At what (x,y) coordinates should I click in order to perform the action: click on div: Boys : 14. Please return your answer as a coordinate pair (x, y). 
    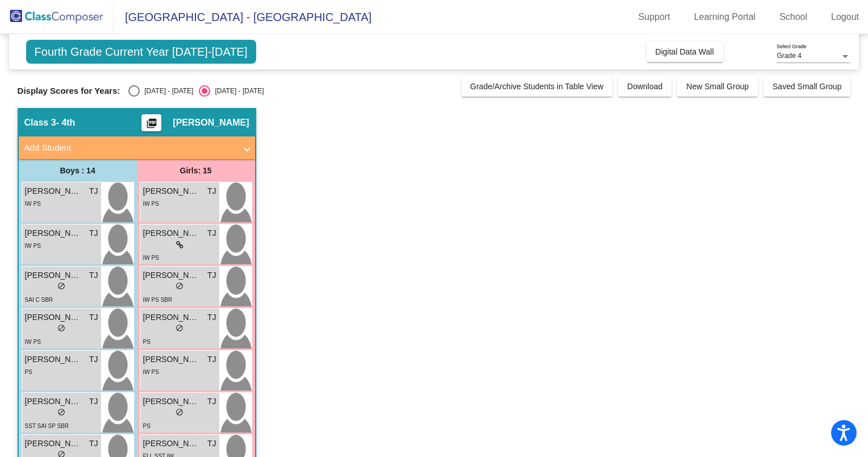
    Looking at the image, I should click on (78, 170).